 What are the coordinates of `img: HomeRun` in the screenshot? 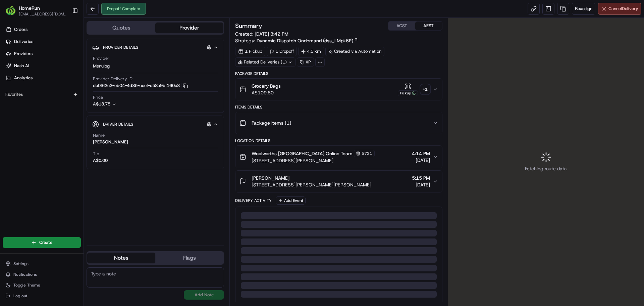 It's located at (11, 11).